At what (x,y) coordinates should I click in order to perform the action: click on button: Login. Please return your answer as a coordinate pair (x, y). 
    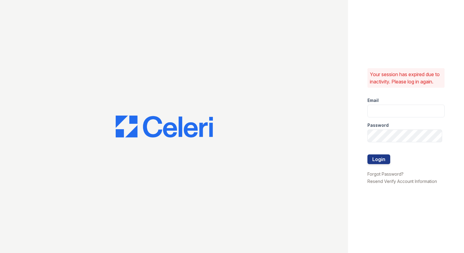
    Looking at the image, I should click on (378, 159).